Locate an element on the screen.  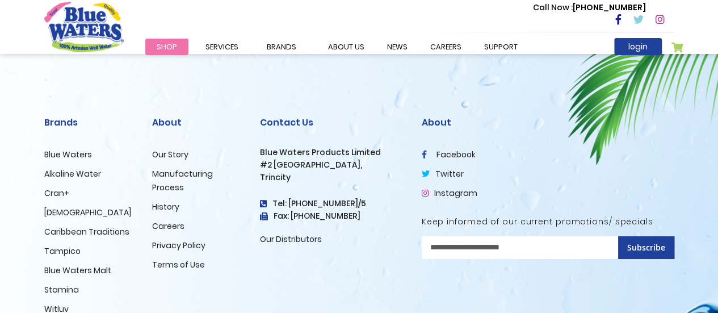
span: Call Now : is located at coordinates (553, 7).